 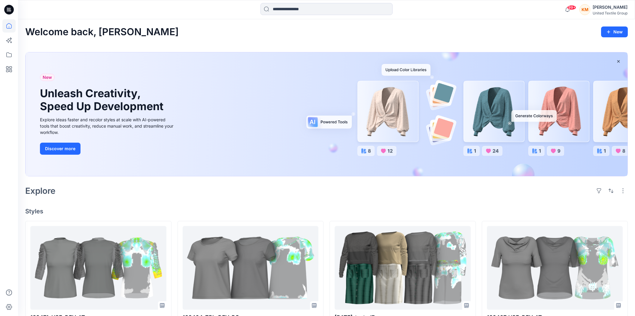 I want to click on h2: Explore, so click(x=40, y=191).